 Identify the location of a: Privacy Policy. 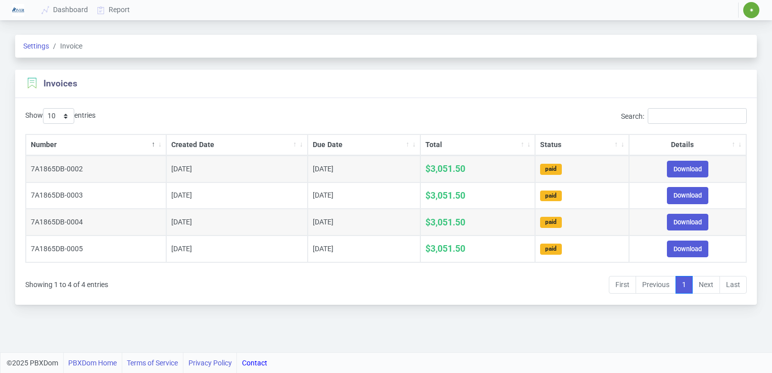
(210, 363).